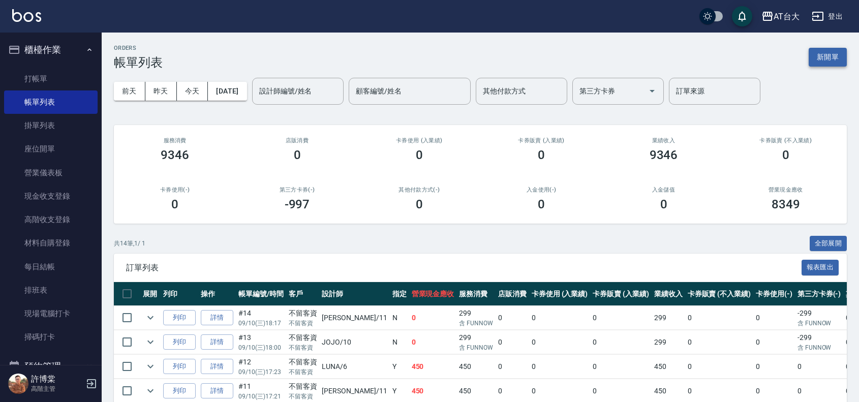  What do you see at coordinates (780, 16) in the screenshot?
I see `button: AT台大` at bounding box center [780, 16].